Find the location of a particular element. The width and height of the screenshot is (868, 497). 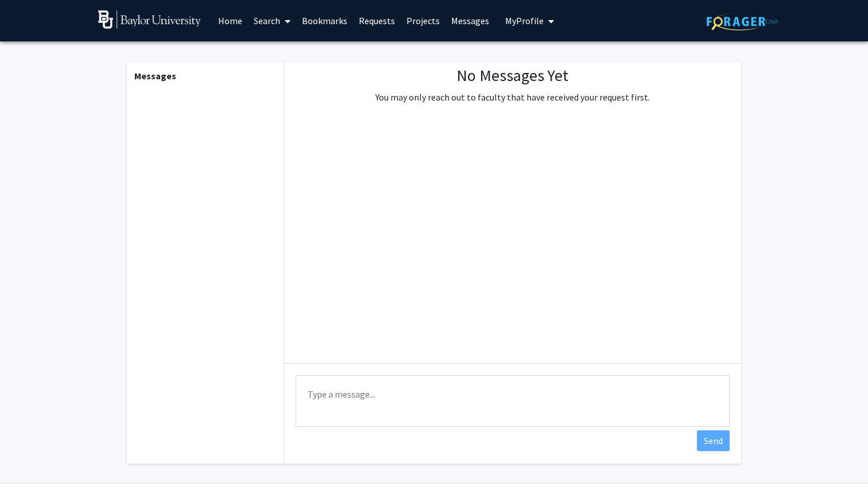

a: Requests is located at coordinates (376, 20).